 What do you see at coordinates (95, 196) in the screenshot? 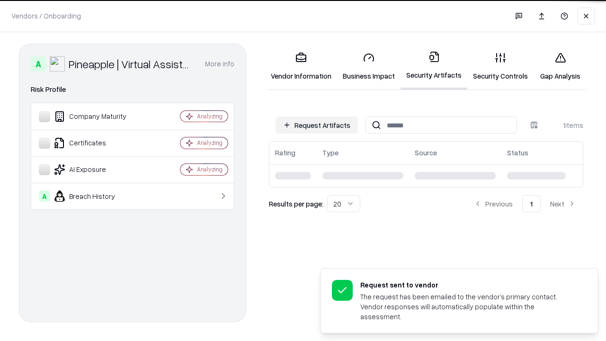
I see `div: Breach History` at bounding box center [95, 196].